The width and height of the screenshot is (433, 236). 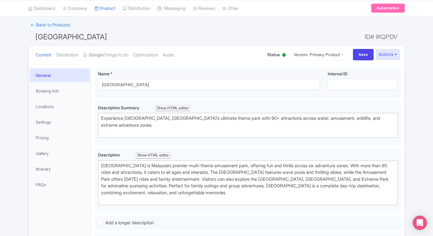 What do you see at coordinates (60, 184) in the screenshot?
I see `a: FAQs` at bounding box center [60, 184].